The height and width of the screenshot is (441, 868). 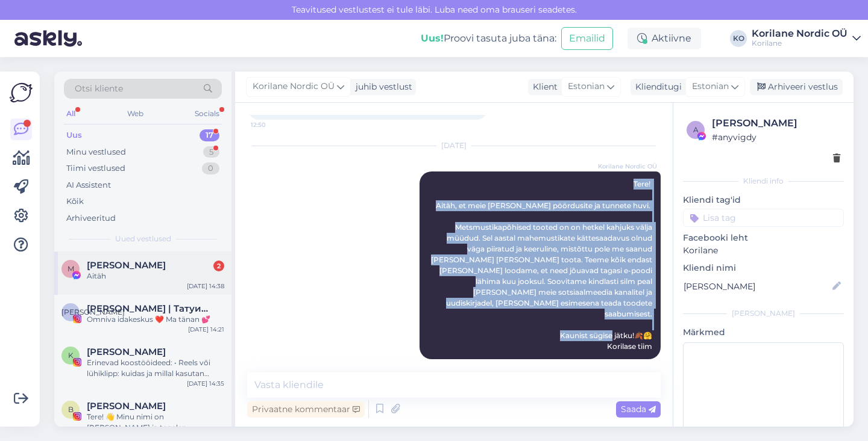 What do you see at coordinates (664, 39) in the screenshot?
I see `div: Aktiivne` at bounding box center [664, 39].